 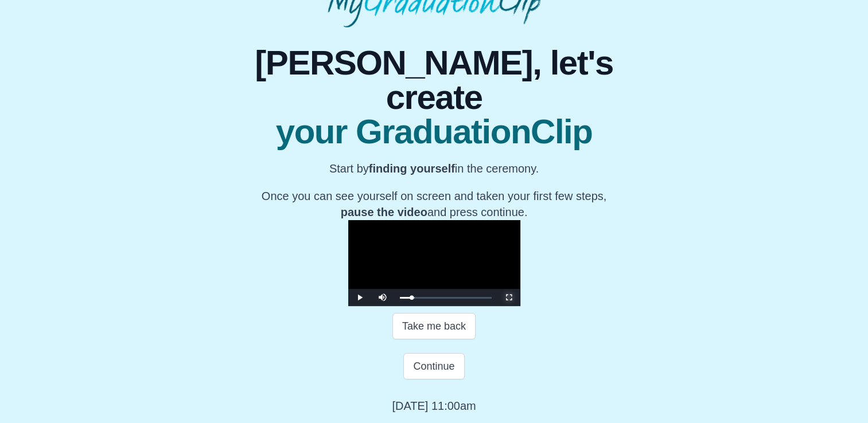 I want to click on button: Continue, so click(x=434, y=366).